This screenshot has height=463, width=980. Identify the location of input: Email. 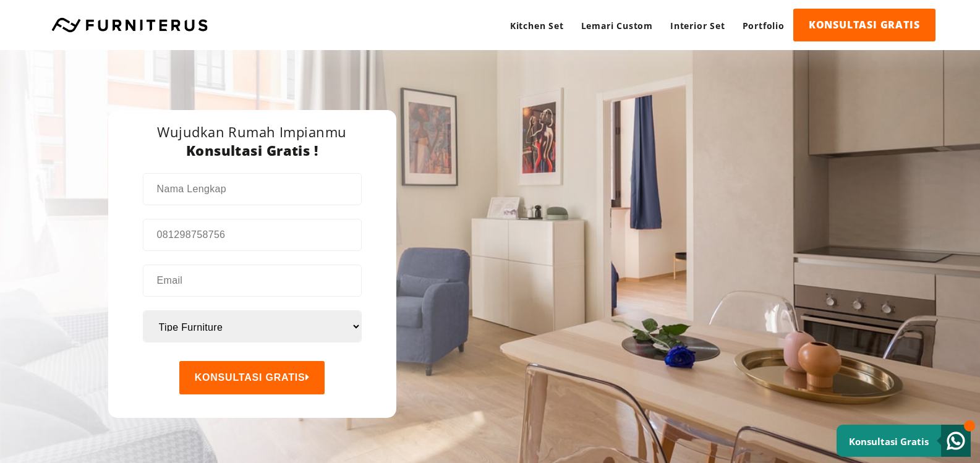
(252, 281).